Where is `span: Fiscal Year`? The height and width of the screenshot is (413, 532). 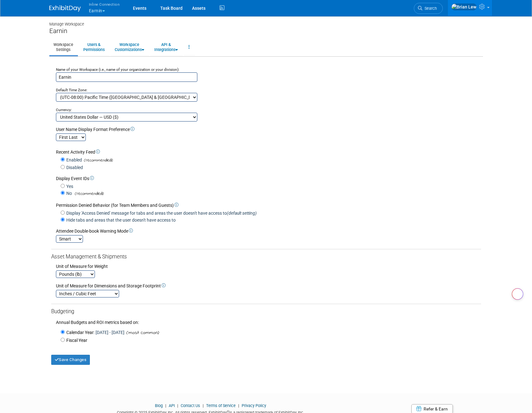
span: Fiscal Year is located at coordinates (77, 340).